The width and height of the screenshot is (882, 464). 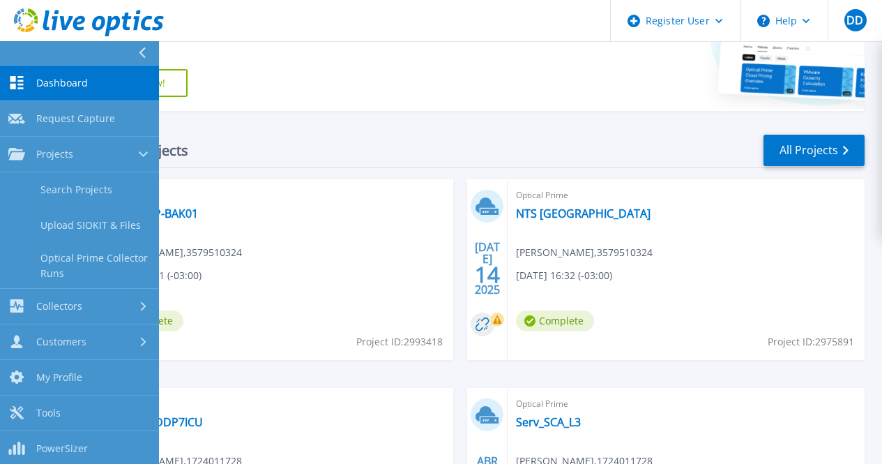 I want to click on a: Serv_SCA_L3, so click(x=548, y=422).